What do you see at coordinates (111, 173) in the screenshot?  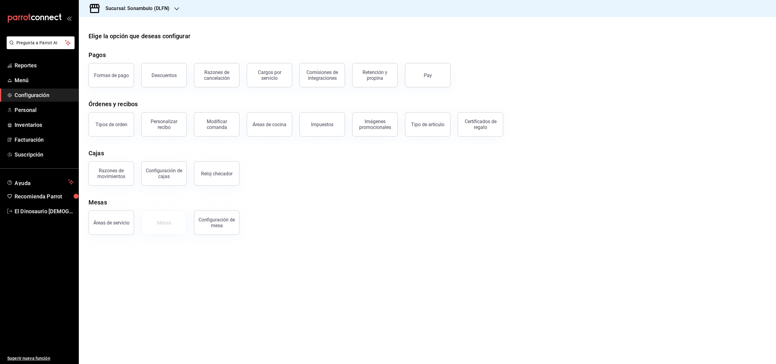 I see `div: Razones de movimientos` at bounding box center [111, 173].